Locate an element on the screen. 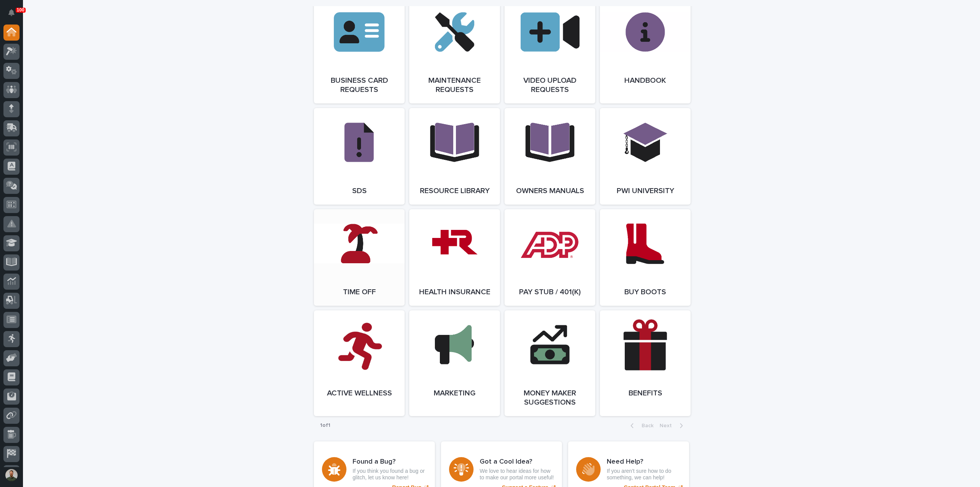 The height and width of the screenshot is (487, 980). span: Back is located at coordinates (645, 426).